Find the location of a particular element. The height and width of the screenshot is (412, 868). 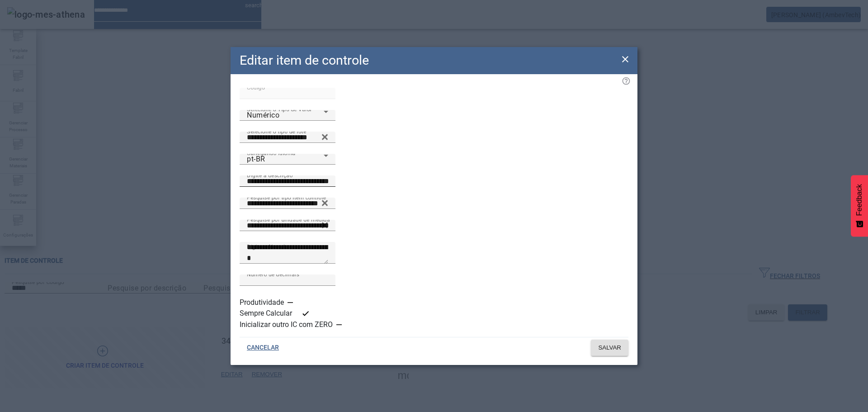

mat-label: Pesquise por unidade de medida is located at coordinates (289, 220).